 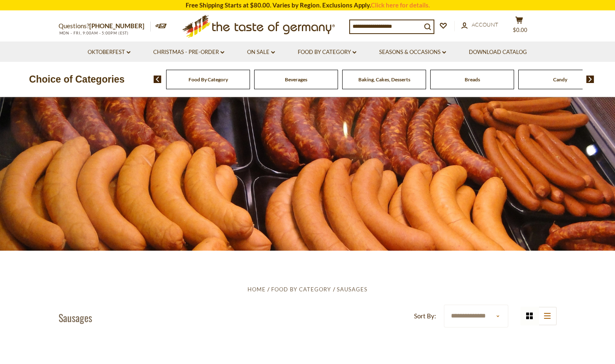 I want to click on a: Candy, so click(x=560, y=80).